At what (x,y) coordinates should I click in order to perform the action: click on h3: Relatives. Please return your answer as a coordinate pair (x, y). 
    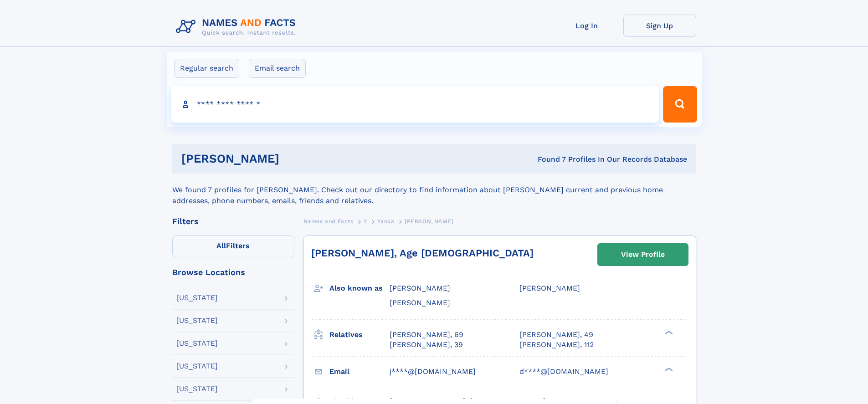
    Looking at the image, I should click on (359, 335).